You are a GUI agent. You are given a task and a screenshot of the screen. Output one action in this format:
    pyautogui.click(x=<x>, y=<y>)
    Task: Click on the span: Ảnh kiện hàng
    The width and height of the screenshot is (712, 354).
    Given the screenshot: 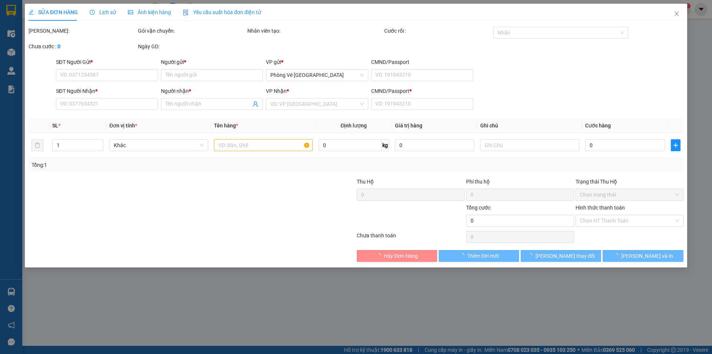 What is the action you would take?
    pyautogui.click(x=150, y=12)
    